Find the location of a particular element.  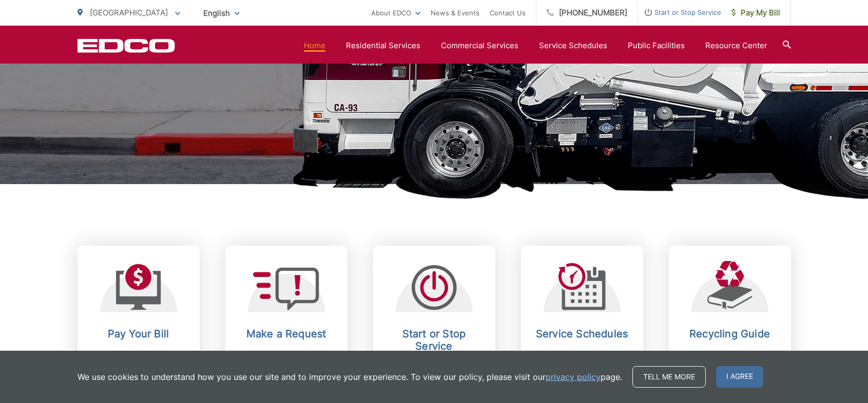

a: Pay Your Bill View, pay, and manage your bill online. is located at coordinates (138, 324).